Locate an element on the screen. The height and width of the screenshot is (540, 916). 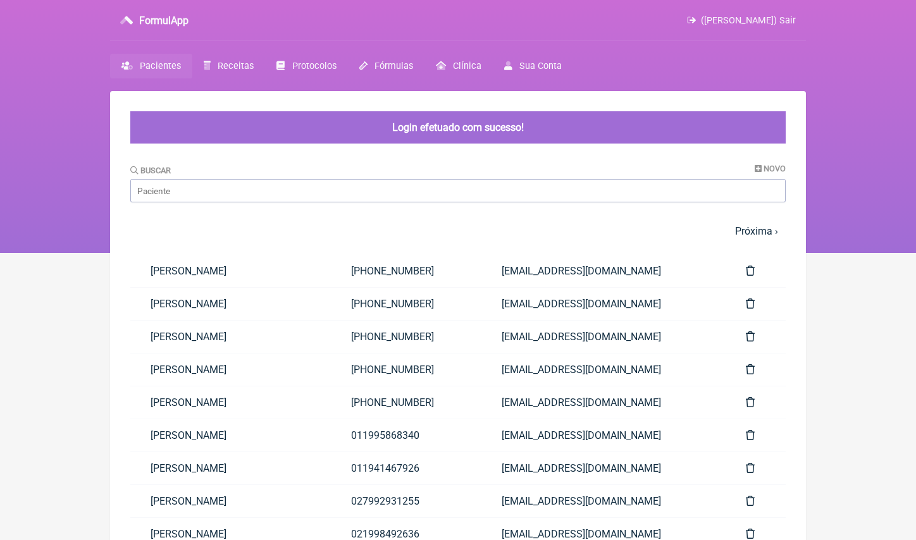
a: 011995868340 is located at coordinates (406, 435).